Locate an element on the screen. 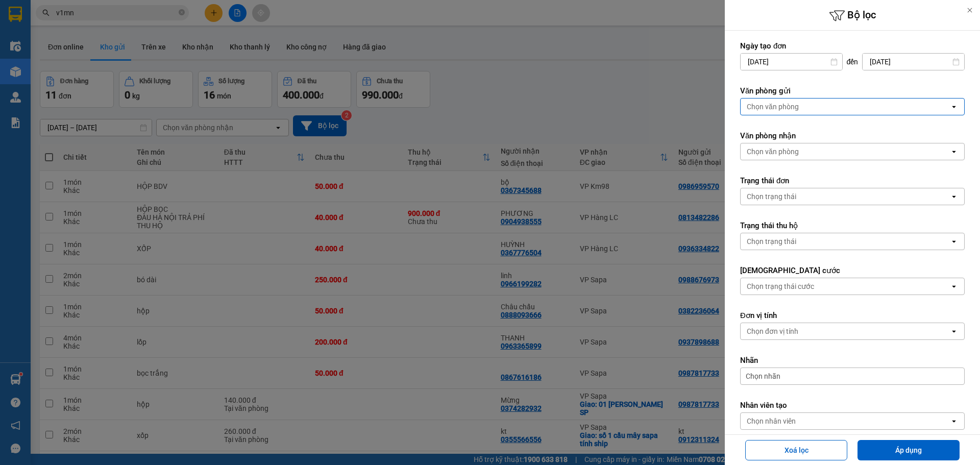  div: Chọn đơn vị tính is located at coordinates (772, 332).